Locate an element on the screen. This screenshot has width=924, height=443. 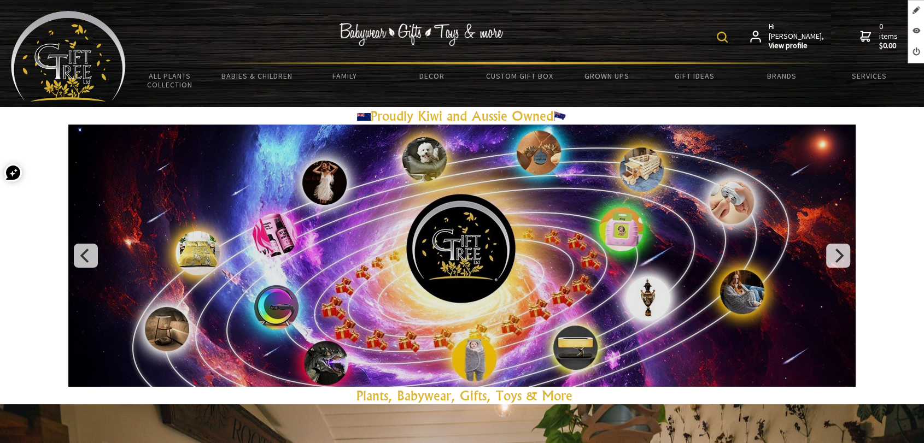
strong: $0.00 is located at coordinates (889, 46).